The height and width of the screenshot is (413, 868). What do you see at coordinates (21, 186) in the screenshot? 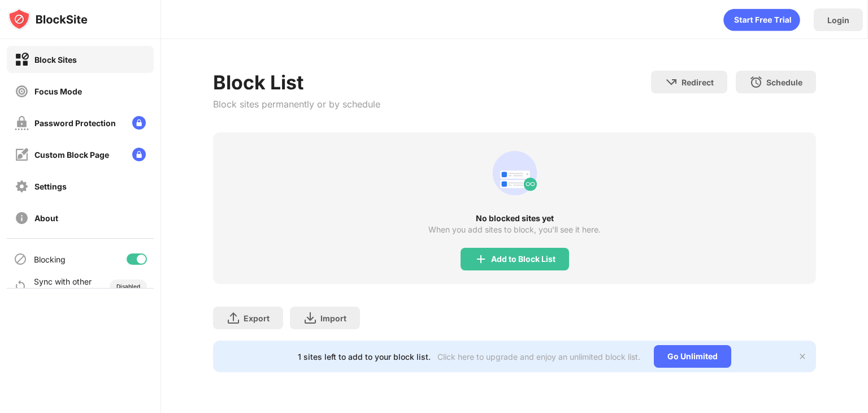
I see `img: settings-off.svg` at bounding box center [21, 186].